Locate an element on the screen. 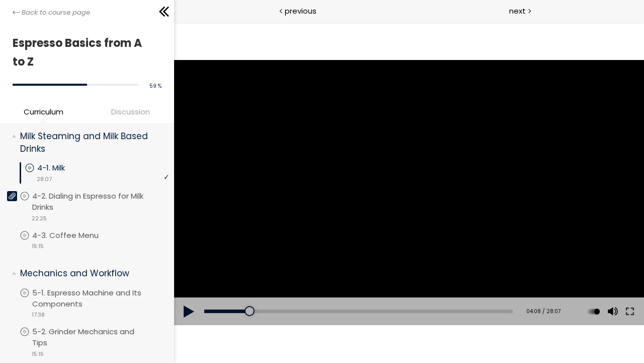 Image resolution: width=644 pixels, height=363 pixels. p: Milk Steaming and Milk Based Drinks is located at coordinates (91, 142).